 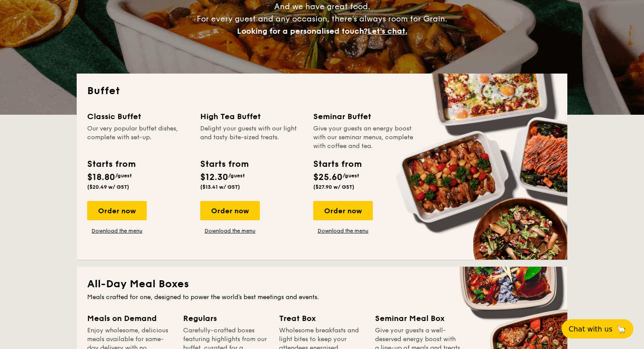 What do you see at coordinates (101, 177) in the screenshot?
I see `span: $18.80` at bounding box center [101, 177].